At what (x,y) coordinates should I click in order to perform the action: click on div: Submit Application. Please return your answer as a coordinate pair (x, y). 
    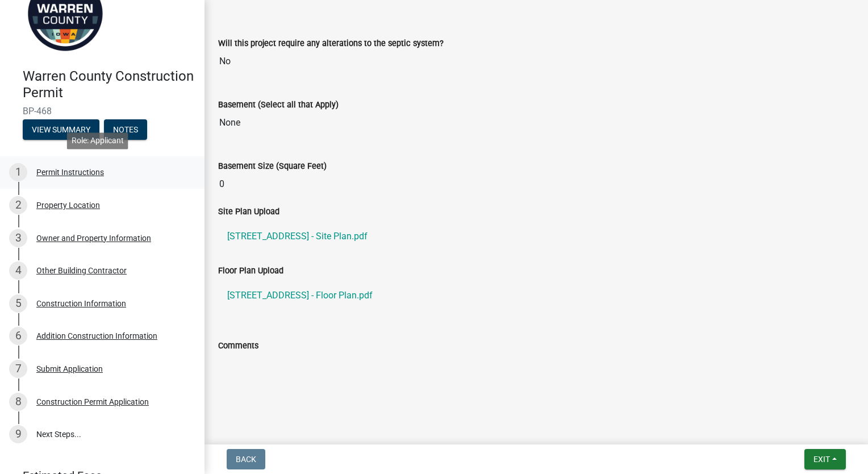
    Looking at the image, I should click on (69, 369).